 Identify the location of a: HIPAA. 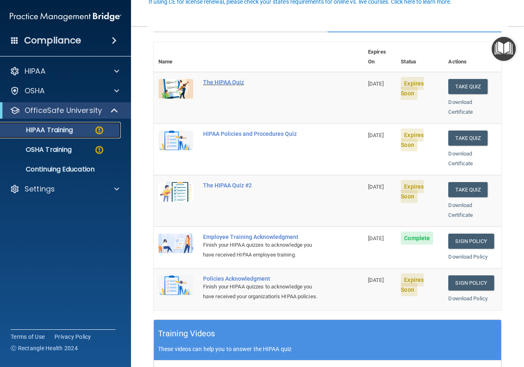
(64, 71).